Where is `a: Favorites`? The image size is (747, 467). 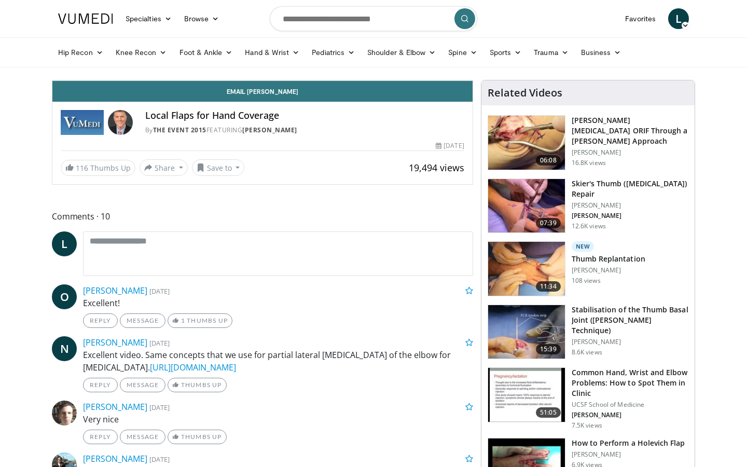 a: Favorites is located at coordinates (640, 19).